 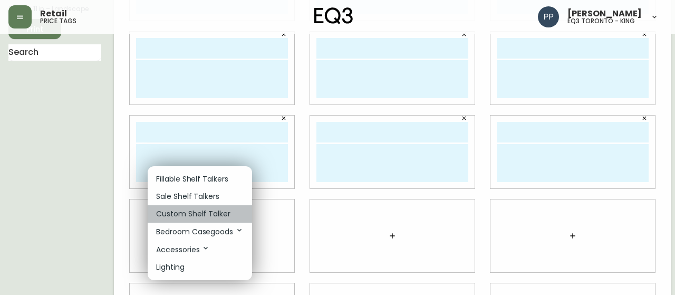 What do you see at coordinates (170, 267) in the screenshot?
I see `p: Lighting` at bounding box center [170, 267].